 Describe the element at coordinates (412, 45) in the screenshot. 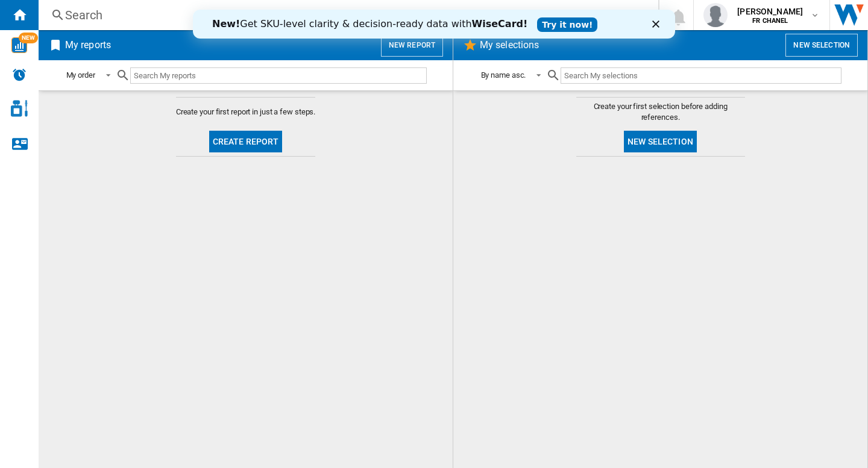

I see `button: New report` at that location.